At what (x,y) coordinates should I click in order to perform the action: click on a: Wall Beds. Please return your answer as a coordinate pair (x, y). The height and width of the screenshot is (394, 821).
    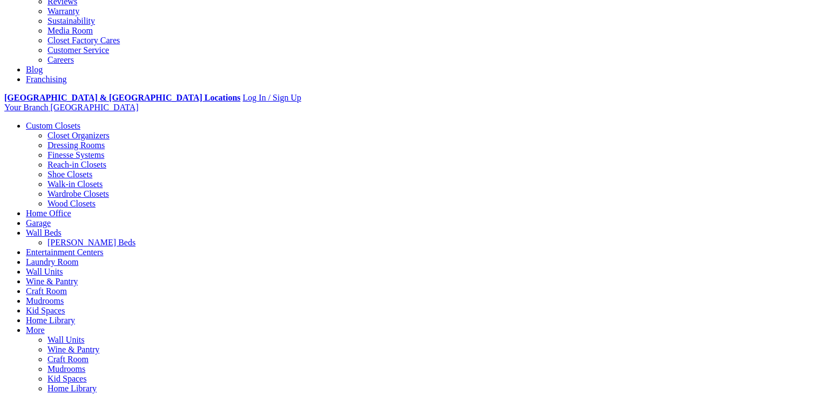
    Looking at the image, I should click on (44, 232).